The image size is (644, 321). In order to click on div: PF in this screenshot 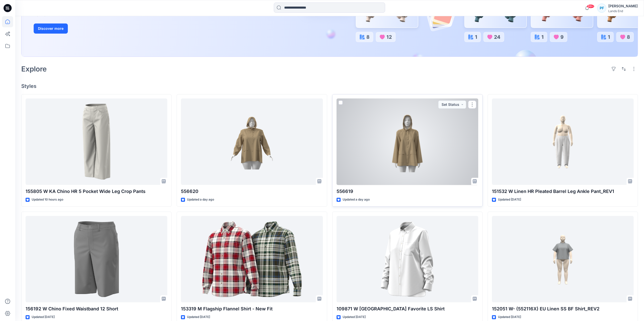, I will do `click(602, 8)`.